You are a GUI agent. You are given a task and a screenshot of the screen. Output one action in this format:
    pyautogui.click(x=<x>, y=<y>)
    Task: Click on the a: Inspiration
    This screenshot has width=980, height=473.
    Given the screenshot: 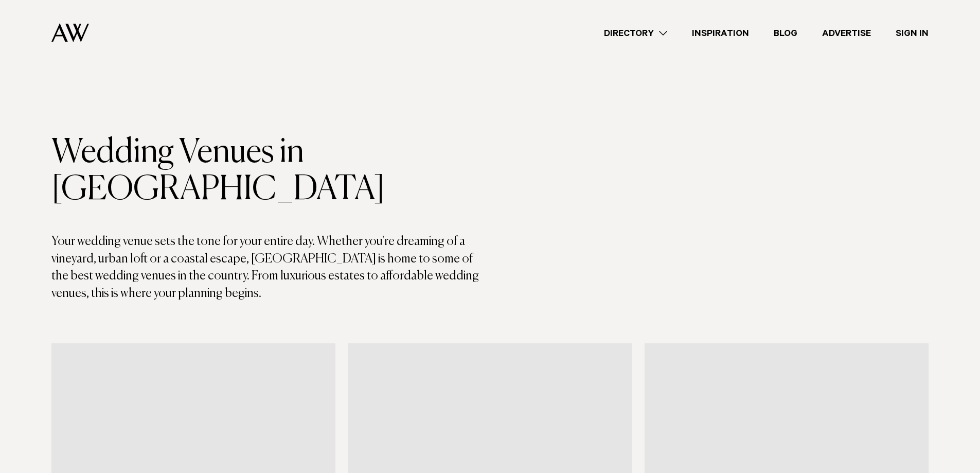 What is the action you would take?
    pyautogui.click(x=720, y=33)
    